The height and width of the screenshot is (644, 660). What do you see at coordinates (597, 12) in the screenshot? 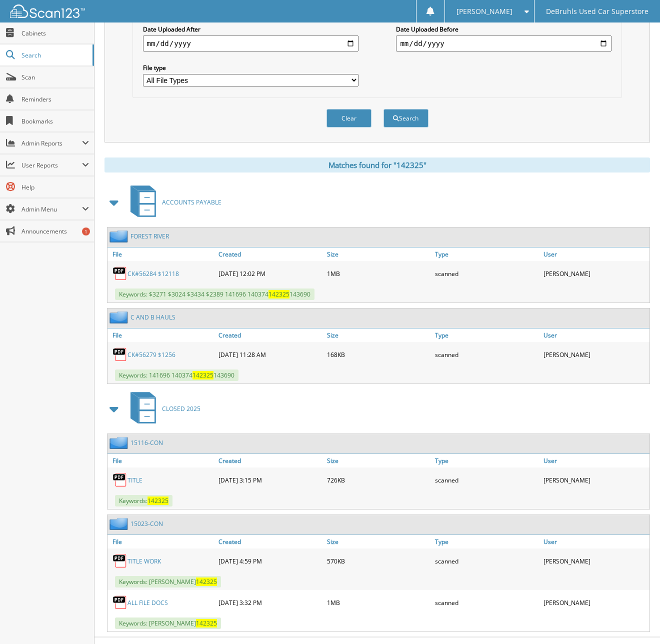
I see `span: DeBruhls Used Car Superstore` at bounding box center [597, 12].